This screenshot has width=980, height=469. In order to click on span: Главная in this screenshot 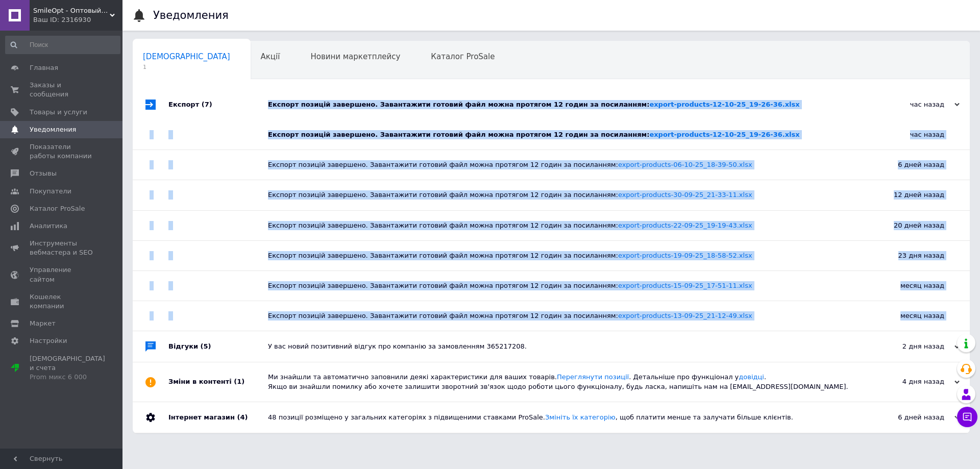, I will do `click(44, 68)`.